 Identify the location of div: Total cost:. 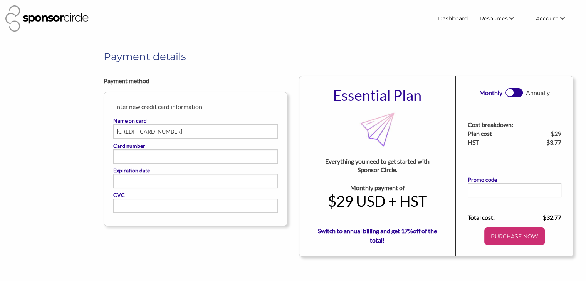
(491, 218).